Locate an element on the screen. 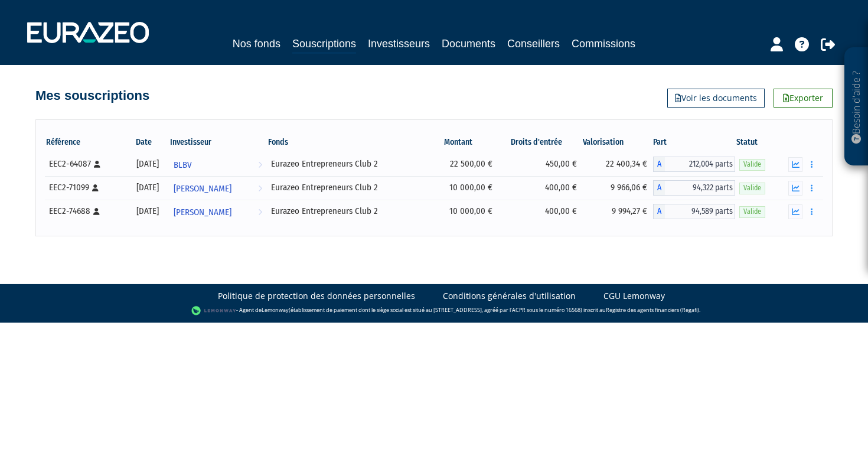 This screenshot has height=452, width=868. a: Exporter is located at coordinates (803, 98).